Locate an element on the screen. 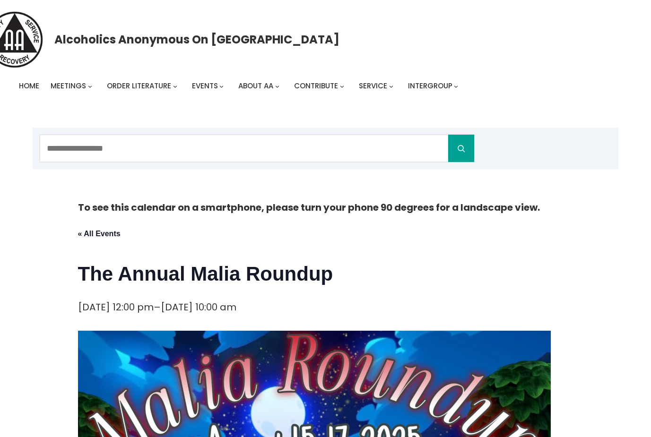 Image resolution: width=651 pixels, height=437 pixels. button: Cart is located at coordinates (610, 116).